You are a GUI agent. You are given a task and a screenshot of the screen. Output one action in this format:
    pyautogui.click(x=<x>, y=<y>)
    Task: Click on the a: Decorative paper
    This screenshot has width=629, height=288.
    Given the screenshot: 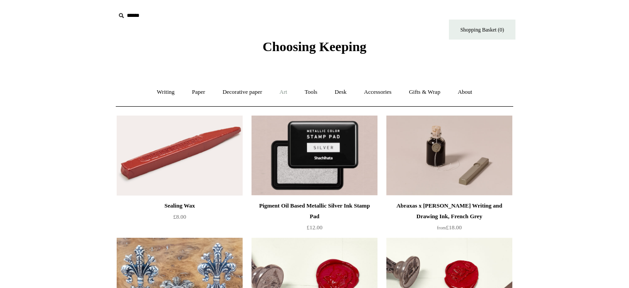 What is the action you would take?
    pyautogui.click(x=242, y=92)
    